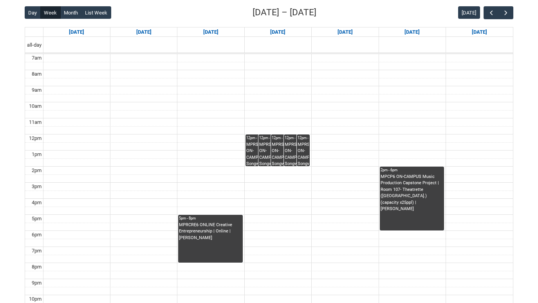  I want to click on a: Go to September 20, 2025, so click(479, 32).